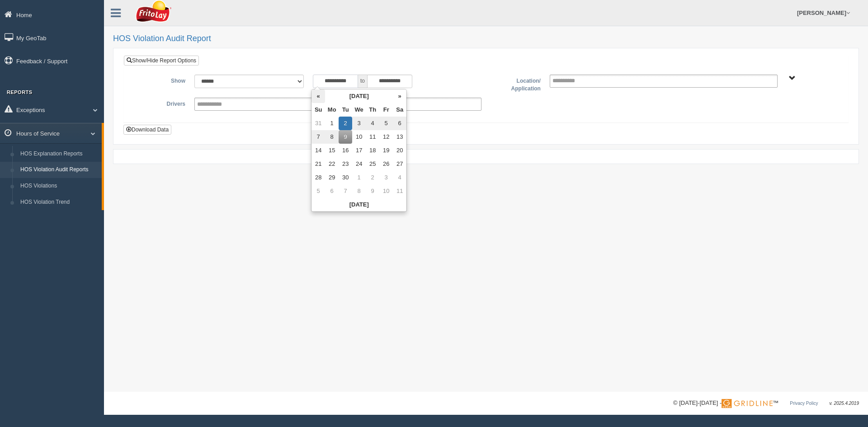 The width and height of the screenshot is (868, 427). Describe the element at coordinates (400, 137) in the screenshot. I see `td: 13` at that location.